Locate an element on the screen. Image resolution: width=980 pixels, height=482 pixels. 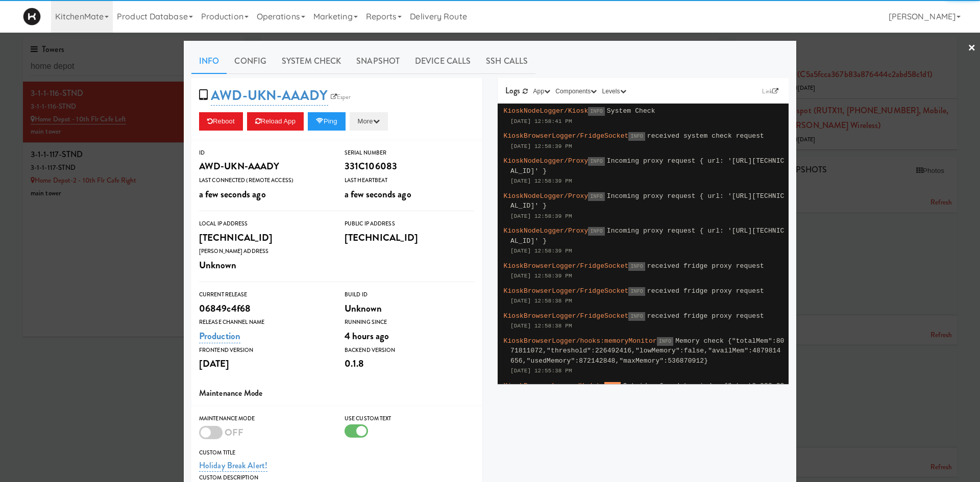
div: Backend Version is located at coordinates (409, 350).